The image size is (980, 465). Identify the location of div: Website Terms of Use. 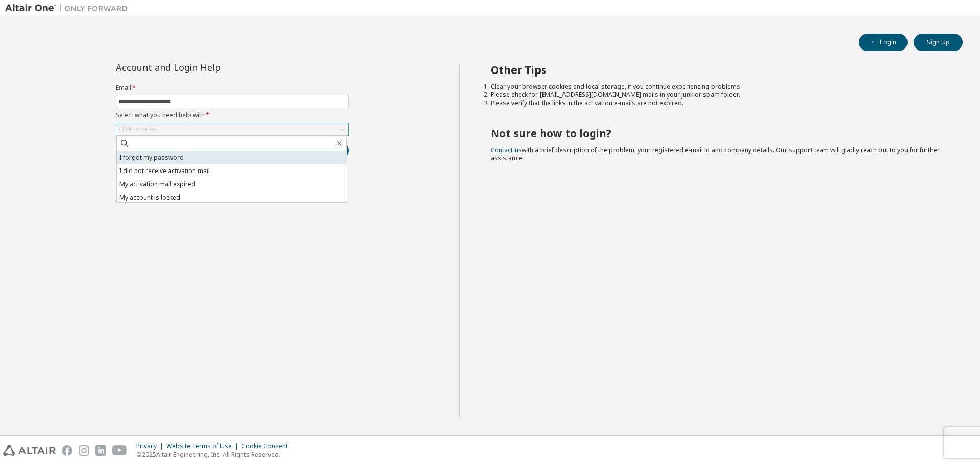
(203, 446).